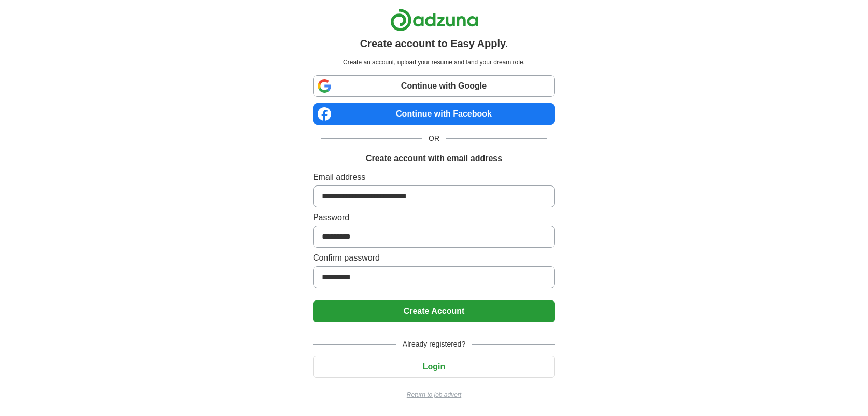 Image resolution: width=868 pixels, height=416 pixels. What do you see at coordinates (434, 114) in the screenshot?
I see `a: Continue with Facebook` at bounding box center [434, 114].